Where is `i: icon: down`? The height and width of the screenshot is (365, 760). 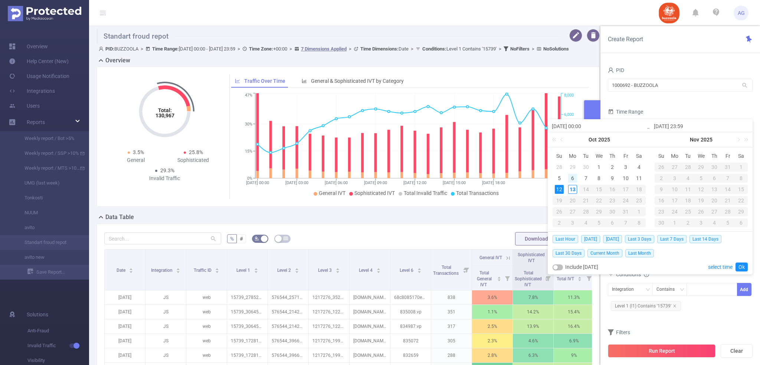 i: icon: down is located at coordinates (682, 290).